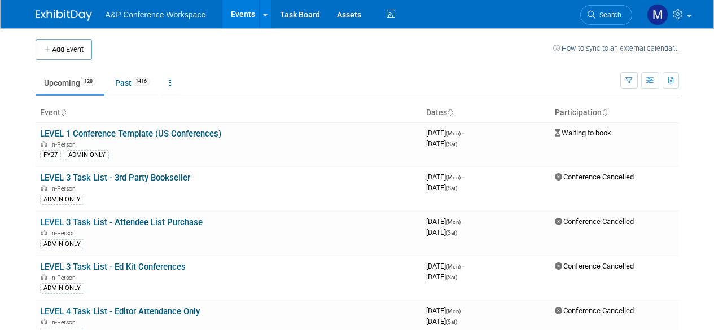  Describe the element at coordinates (64, 15) in the screenshot. I see `img: ExhibitDay` at that location.